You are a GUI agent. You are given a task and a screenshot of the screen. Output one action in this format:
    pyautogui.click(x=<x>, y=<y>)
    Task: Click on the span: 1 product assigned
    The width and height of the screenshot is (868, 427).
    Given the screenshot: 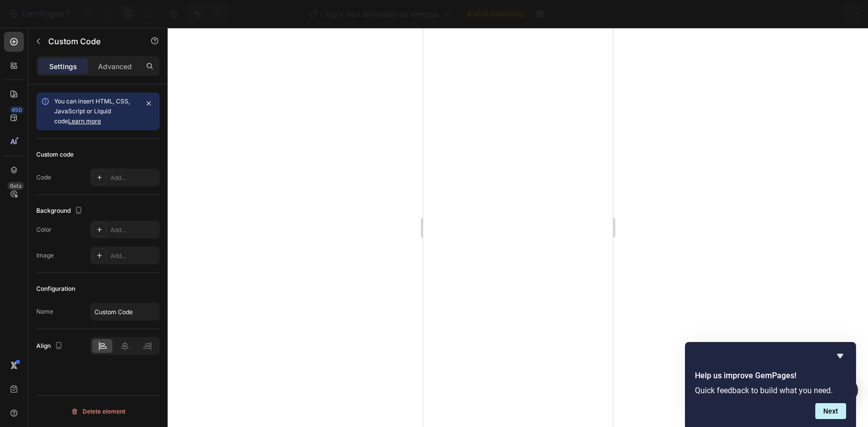 What is the action you would take?
    pyautogui.click(x=706, y=14)
    